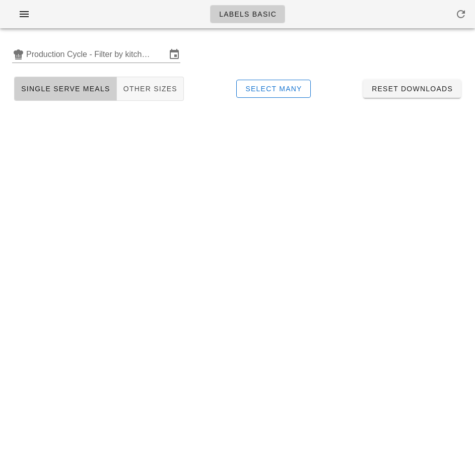 This screenshot has width=475, height=476. I want to click on button: Select Many, so click(273, 89).